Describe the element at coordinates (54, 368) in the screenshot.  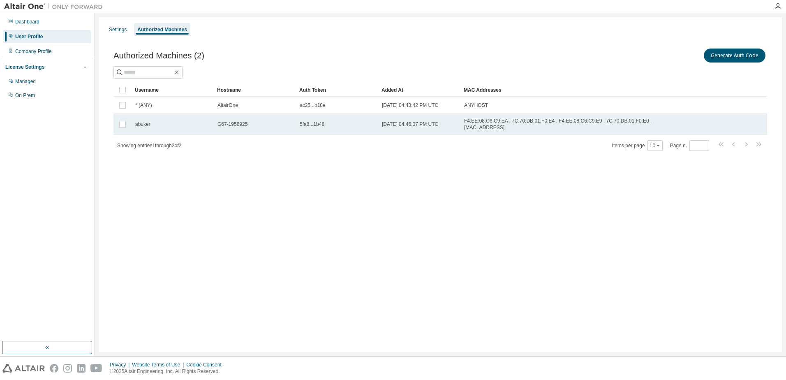
I see `img: facebook.svg` at that location.